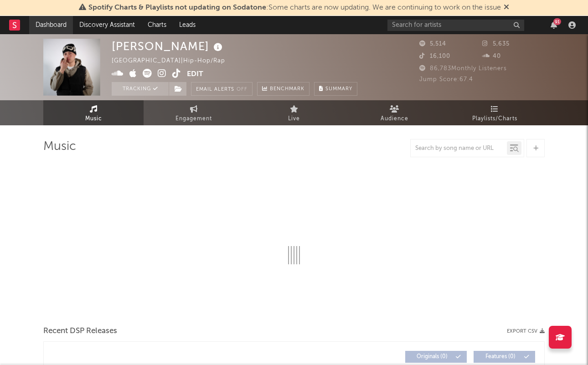 This screenshot has height=365, width=588. Describe the element at coordinates (157, 25) in the screenshot. I see `a: Charts` at that location.